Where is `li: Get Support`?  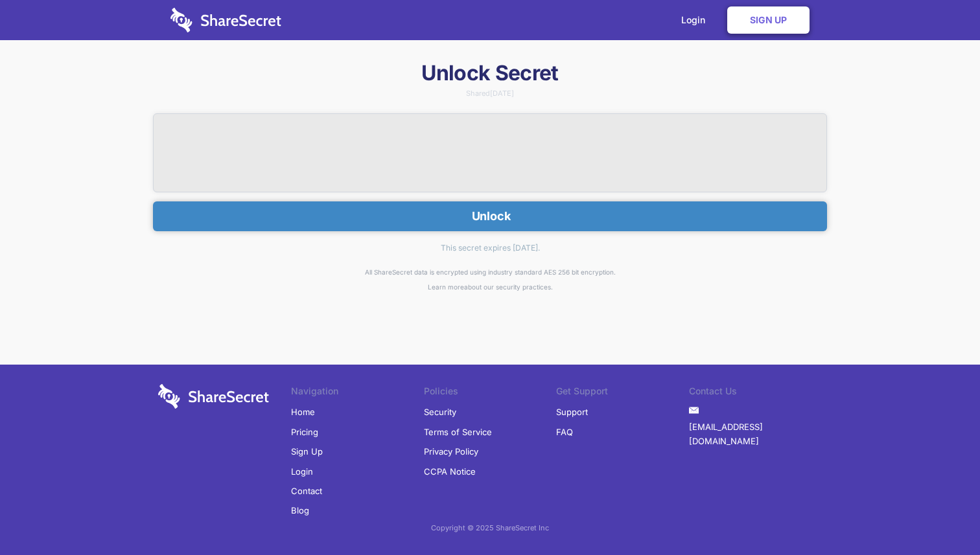
li: Get Support is located at coordinates (622, 394).